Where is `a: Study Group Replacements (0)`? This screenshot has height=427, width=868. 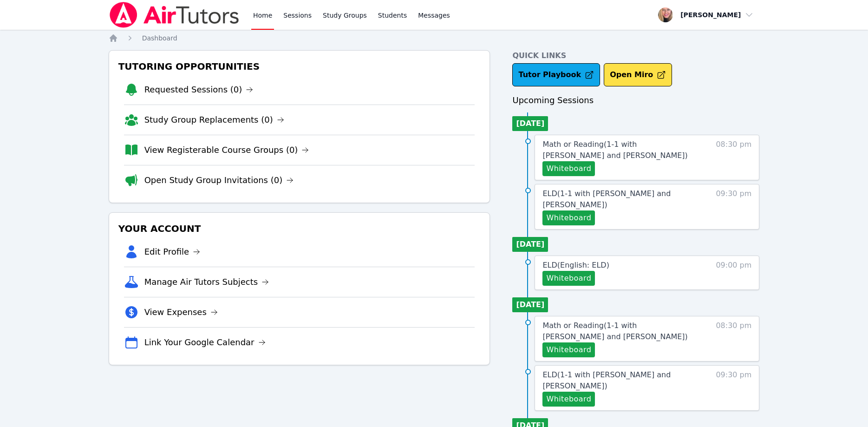 a: Study Group Replacements (0) is located at coordinates (214, 120).